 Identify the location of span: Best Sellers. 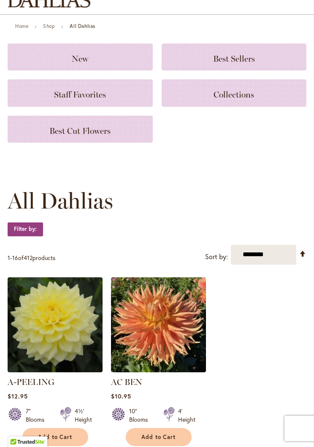
(234, 59).